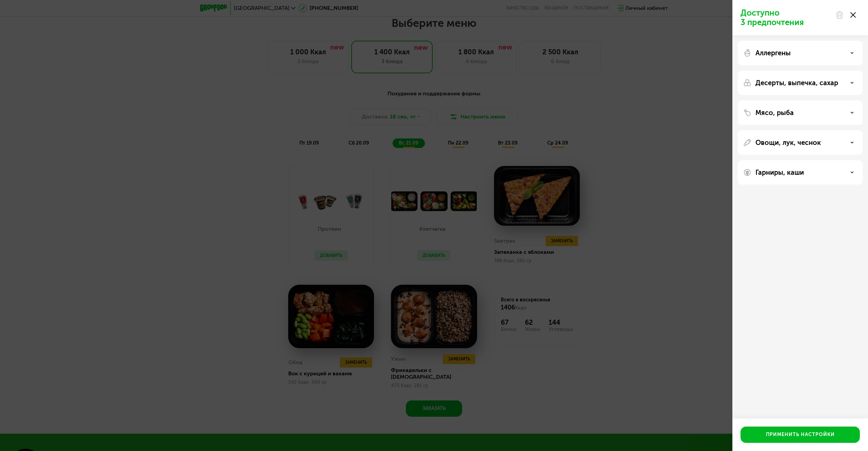  I want to click on p: Мясо, рыба, so click(775, 112).